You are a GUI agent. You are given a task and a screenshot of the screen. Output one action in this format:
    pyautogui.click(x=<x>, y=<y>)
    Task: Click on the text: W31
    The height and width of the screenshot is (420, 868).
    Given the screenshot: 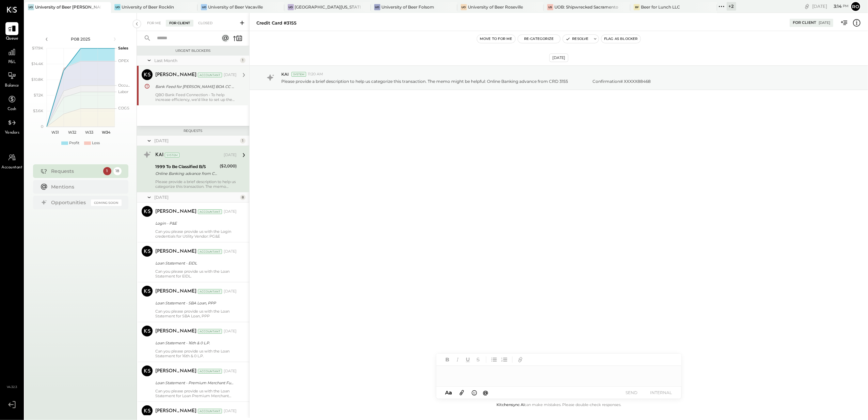 What is the action you would take?
    pyautogui.click(x=55, y=132)
    